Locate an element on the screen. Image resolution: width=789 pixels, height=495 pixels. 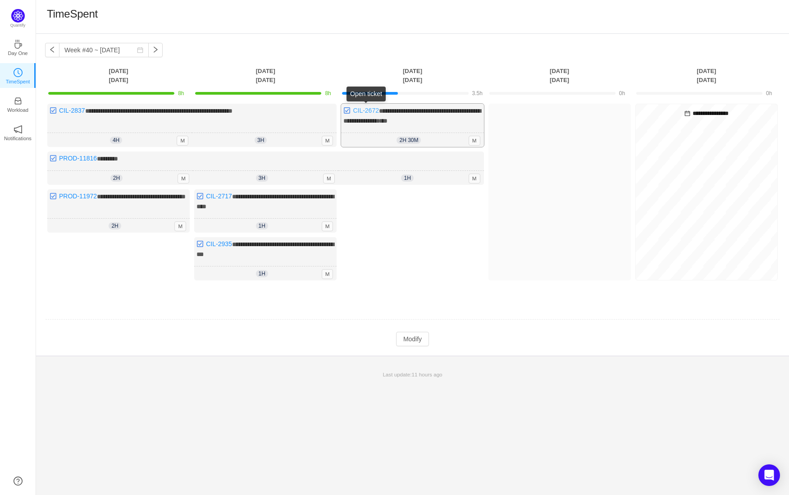
p: Workload is located at coordinates (18, 110).